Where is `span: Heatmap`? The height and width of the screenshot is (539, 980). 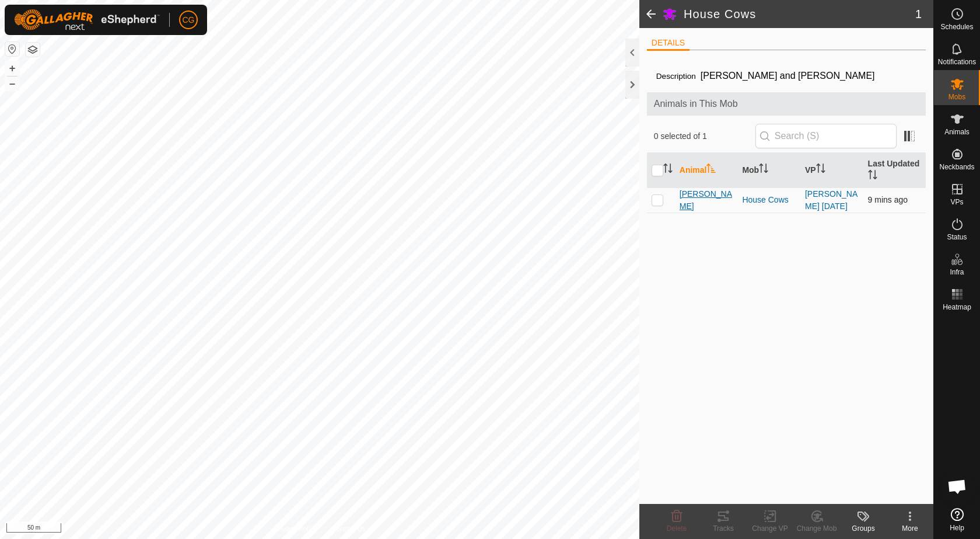 span: Heatmap is located at coordinates (957, 307).